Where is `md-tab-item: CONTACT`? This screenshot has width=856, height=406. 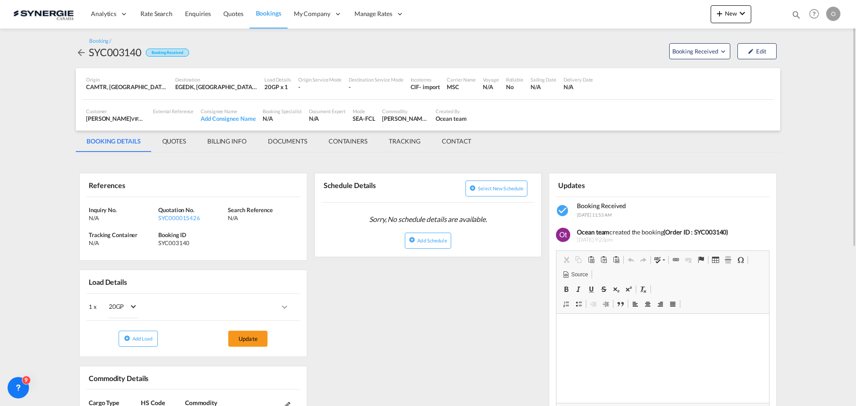 md-tab-item: CONTACT is located at coordinates (457, 141).